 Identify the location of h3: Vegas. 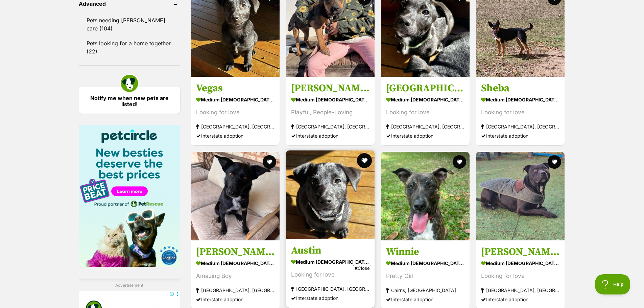
(235, 88).